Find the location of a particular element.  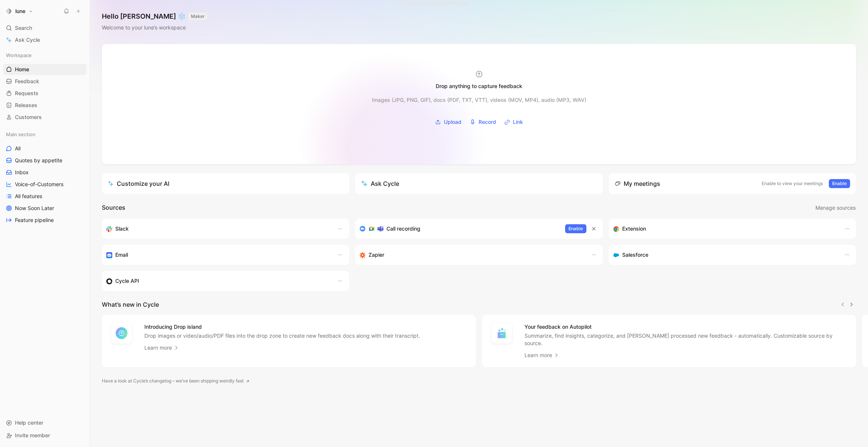

div: Capture feedback from anywhere on the web is located at coordinates (725, 229).